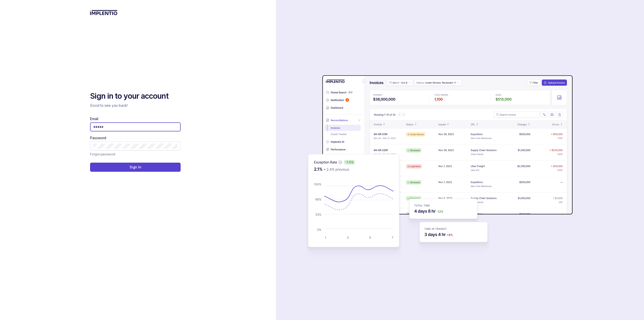  I want to click on button: Sign In, so click(135, 167).